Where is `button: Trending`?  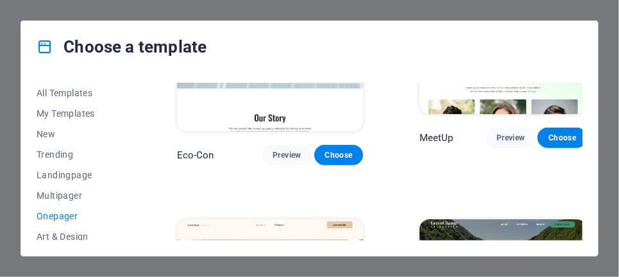
button: Trending is located at coordinates (78, 155).